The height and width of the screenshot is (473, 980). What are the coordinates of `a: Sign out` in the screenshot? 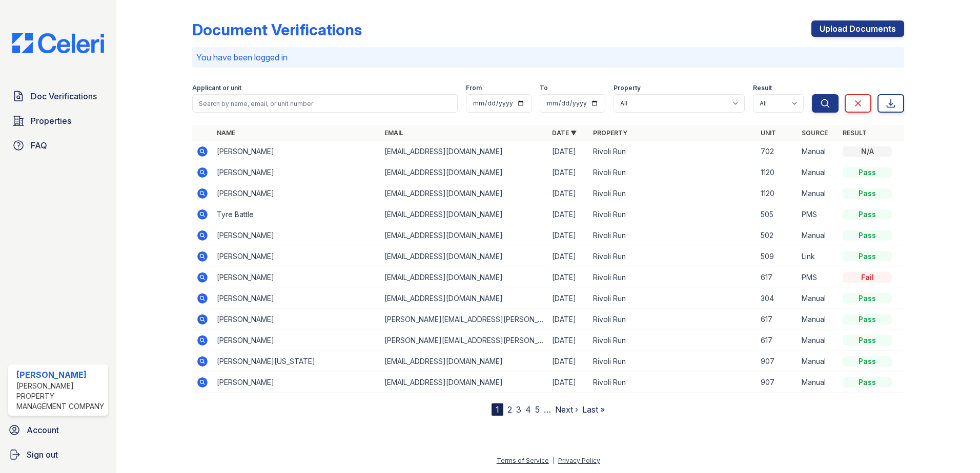 It's located at (58, 455).